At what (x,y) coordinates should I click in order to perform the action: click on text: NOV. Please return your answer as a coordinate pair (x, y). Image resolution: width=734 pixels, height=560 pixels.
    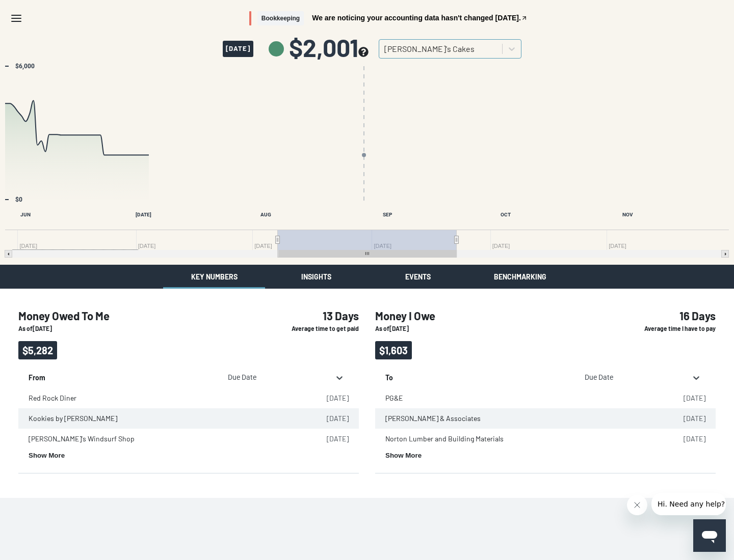
    Looking at the image, I should click on (627, 215).